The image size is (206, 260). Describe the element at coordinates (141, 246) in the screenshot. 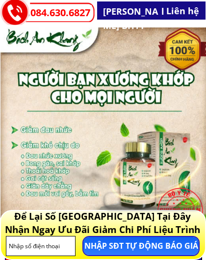

I see `p: NHẬP SĐT TỰ ĐỘNG BÁO GIÁ` at that location.